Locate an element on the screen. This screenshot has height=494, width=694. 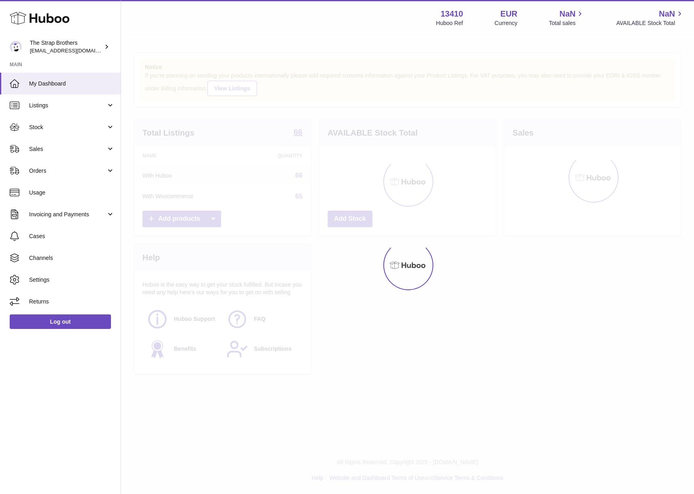
span: Sales is located at coordinates (67, 149).